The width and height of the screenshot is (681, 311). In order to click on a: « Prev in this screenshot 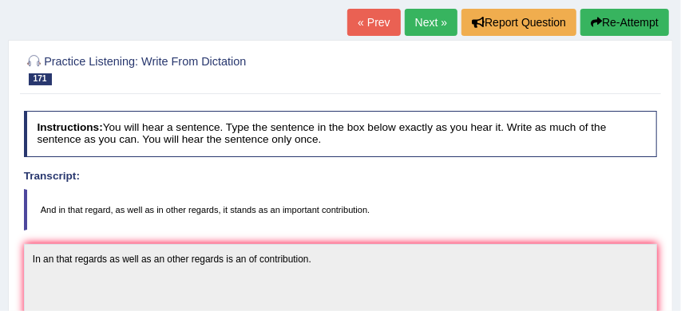, I will do `click(374, 22)`.